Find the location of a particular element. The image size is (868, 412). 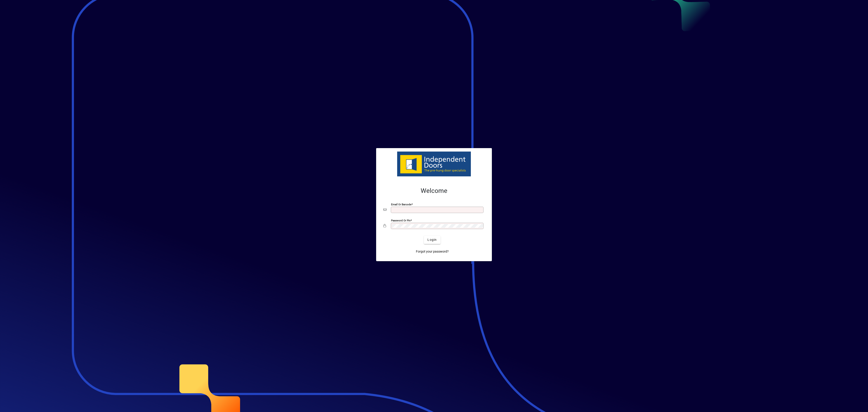

mat-label: Password or Pin is located at coordinates (401, 220).